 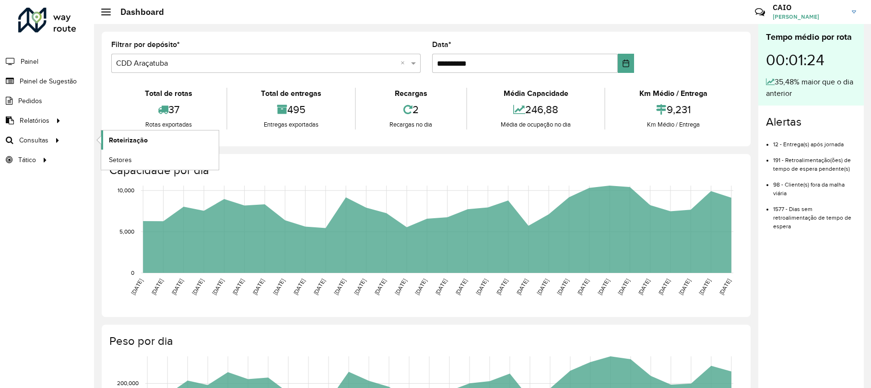 What do you see at coordinates (411, 94) in the screenshot?
I see `div: Recargas` at bounding box center [411, 94].